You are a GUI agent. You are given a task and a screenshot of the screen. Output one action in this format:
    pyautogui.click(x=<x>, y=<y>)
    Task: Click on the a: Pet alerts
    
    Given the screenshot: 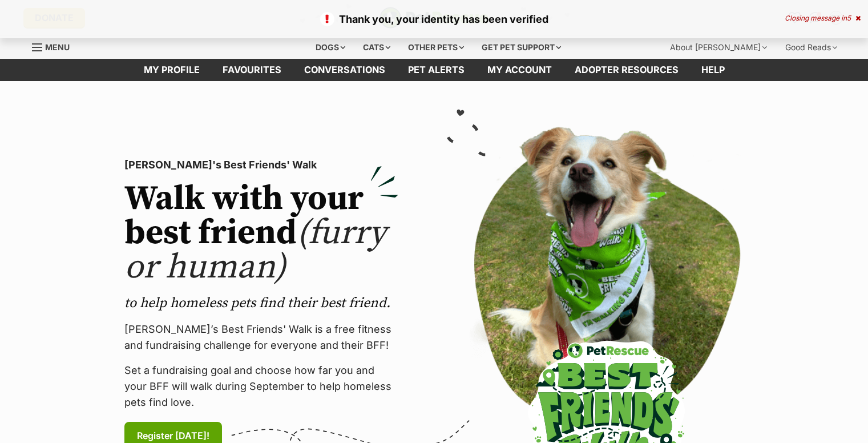 What is the action you would take?
    pyautogui.click(x=436, y=70)
    